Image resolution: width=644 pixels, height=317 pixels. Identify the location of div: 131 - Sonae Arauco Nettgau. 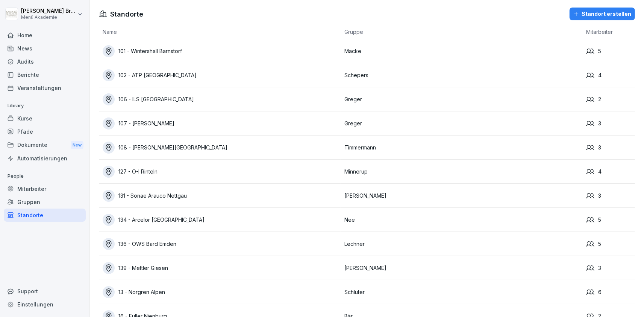
(221, 196).